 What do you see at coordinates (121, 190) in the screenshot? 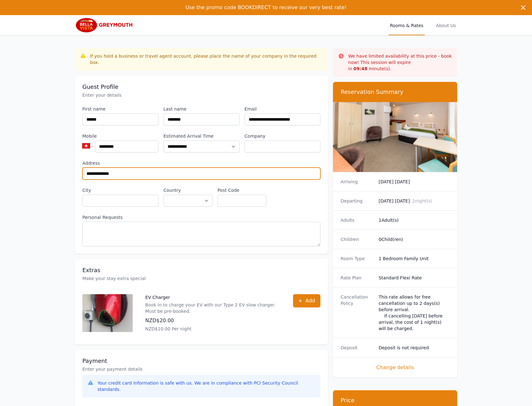
I see `label: City` at bounding box center [121, 190].